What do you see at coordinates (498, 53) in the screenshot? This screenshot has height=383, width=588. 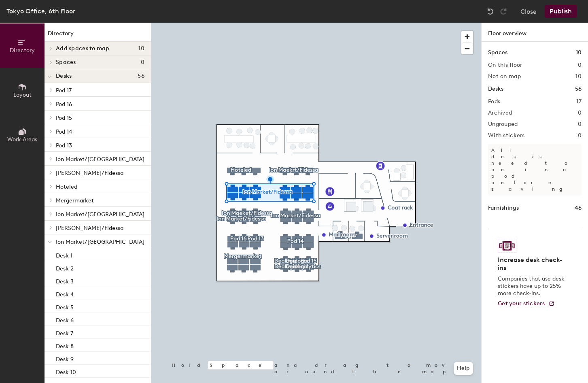 I see `h1: Spaces` at bounding box center [498, 53].